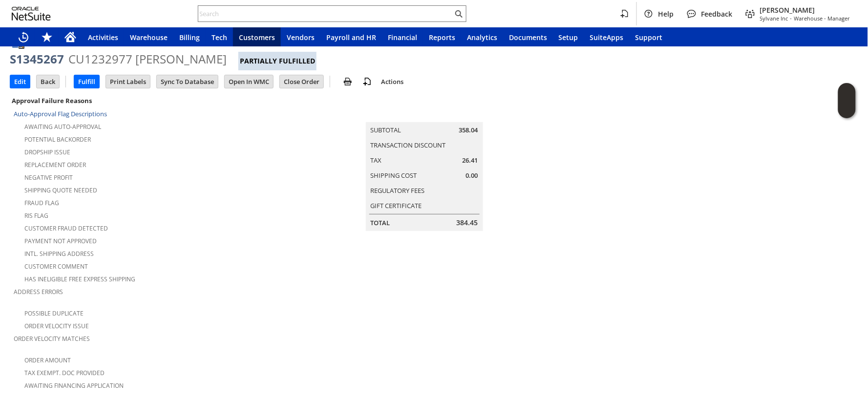  What do you see at coordinates (568, 37) in the screenshot?
I see `a: Setup` at bounding box center [568, 37].